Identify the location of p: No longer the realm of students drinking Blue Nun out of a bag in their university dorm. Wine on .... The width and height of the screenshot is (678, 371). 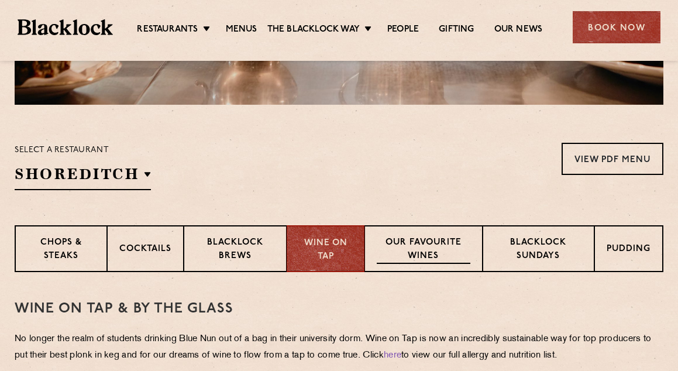
(339, 347).